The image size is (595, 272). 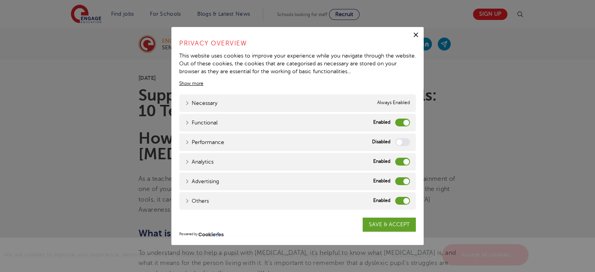 I want to click on div: This website uses cookies to improve your experience while you navigate through the website. Out ..., so click(x=297, y=63).